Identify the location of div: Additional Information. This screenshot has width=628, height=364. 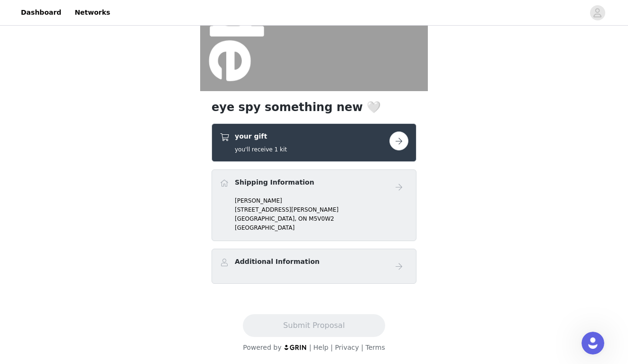
(314, 267).